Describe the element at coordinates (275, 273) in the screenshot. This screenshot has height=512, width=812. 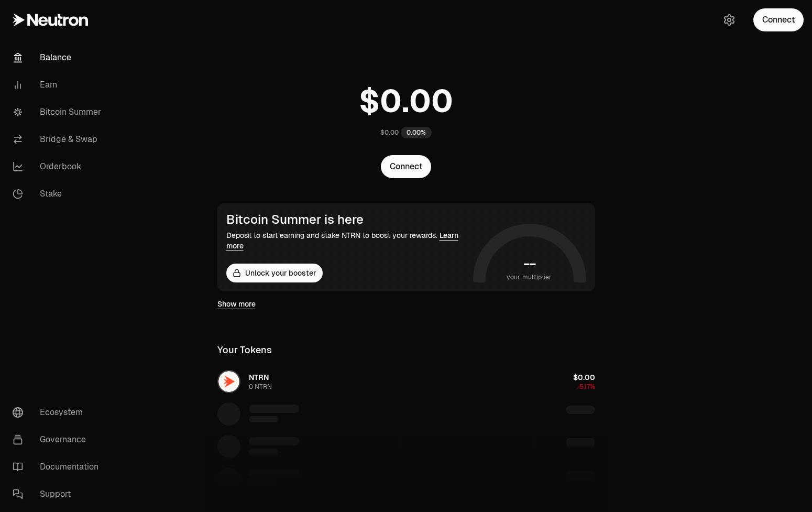
I see `button: Unlock your booster` at that location.